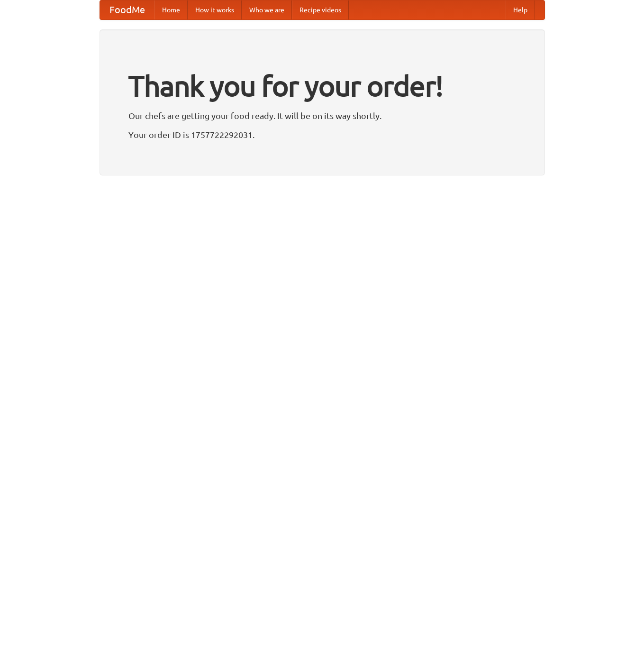 The height and width of the screenshot is (671, 644). What do you see at coordinates (127, 10) in the screenshot?
I see `a: FoodMe` at bounding box center [127, 10].